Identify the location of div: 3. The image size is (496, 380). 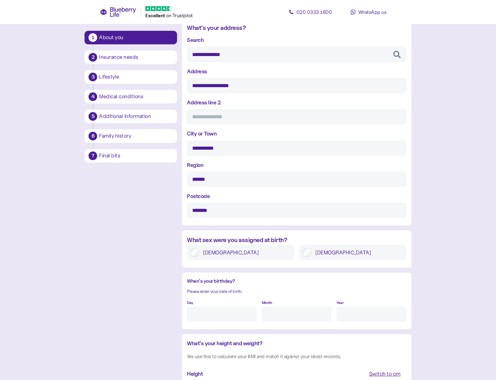
(93, 77).